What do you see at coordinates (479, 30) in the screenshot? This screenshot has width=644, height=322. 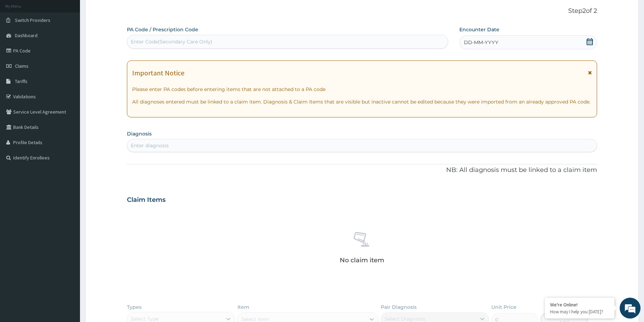 I see `label: Encounter Date` at bounding box center [479, 30].